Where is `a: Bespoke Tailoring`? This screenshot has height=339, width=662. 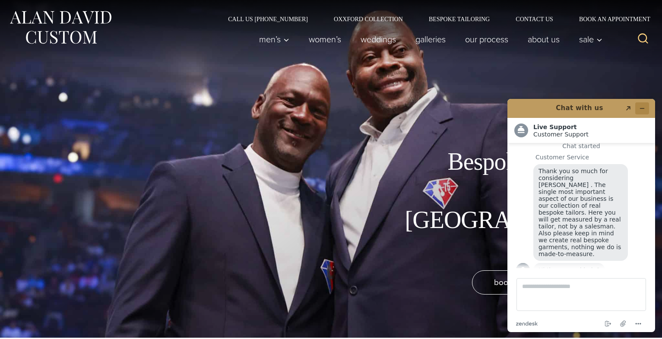 a: Bespoke Tailoring is located at coordinates (459, 19).